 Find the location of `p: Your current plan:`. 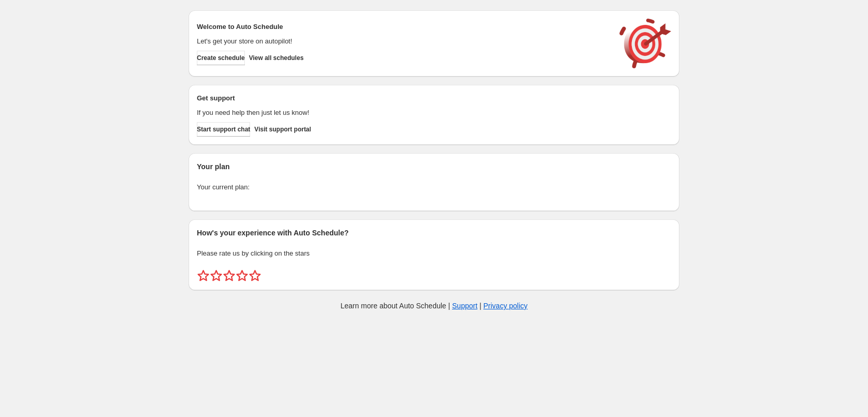

p: Your current plan: is located at coordinates (434, 187).